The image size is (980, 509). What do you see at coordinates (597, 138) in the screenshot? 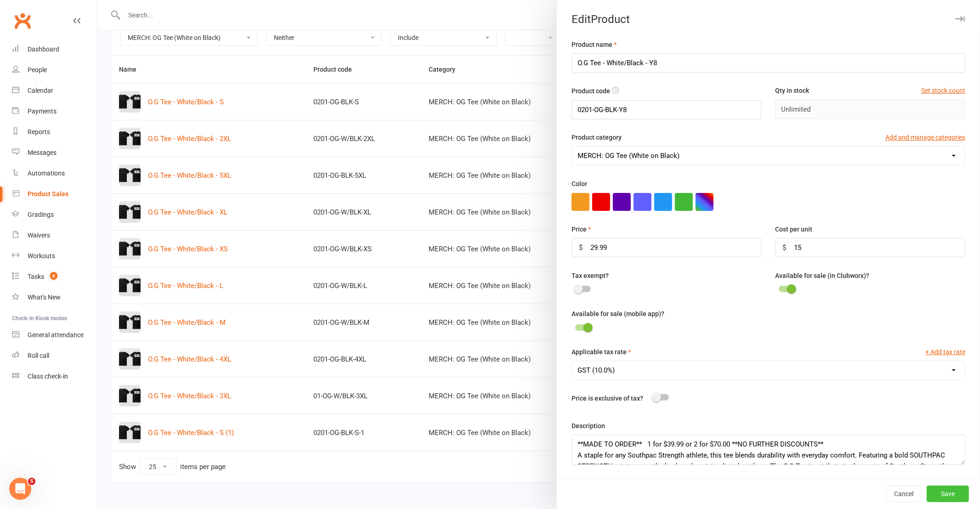
I see `label: Product category` at bounding box center [597, 138].